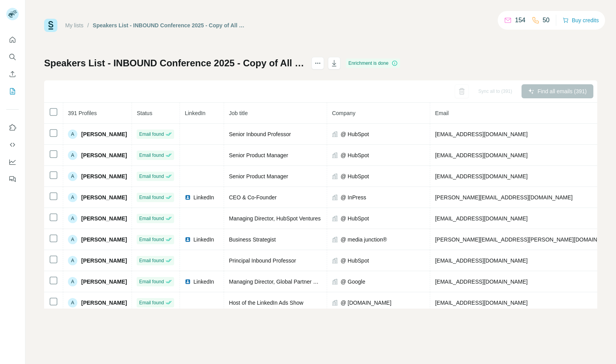 Image resolution: width=616 pixels, height=364 pixels. I want to click on button: Quick start, so click(13, 40).